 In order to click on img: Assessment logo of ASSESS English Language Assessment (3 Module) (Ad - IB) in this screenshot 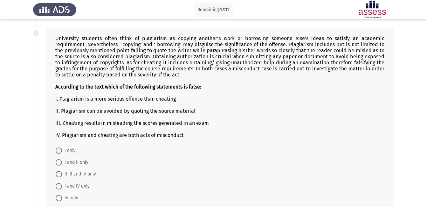, I will do `click(373, 10)`.